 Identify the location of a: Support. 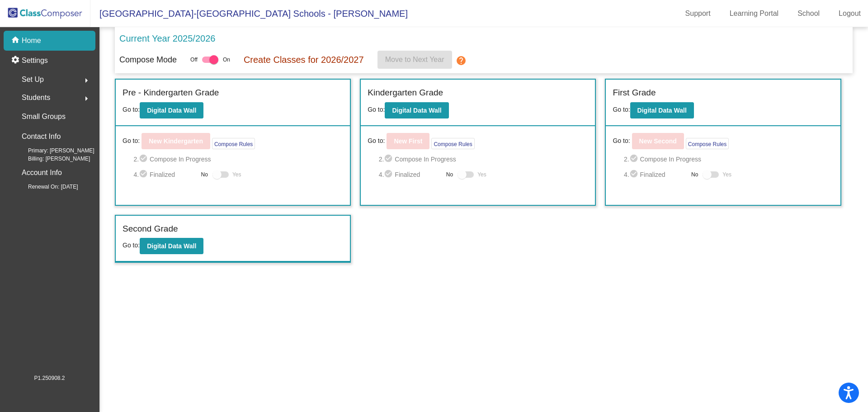
(698, 14).